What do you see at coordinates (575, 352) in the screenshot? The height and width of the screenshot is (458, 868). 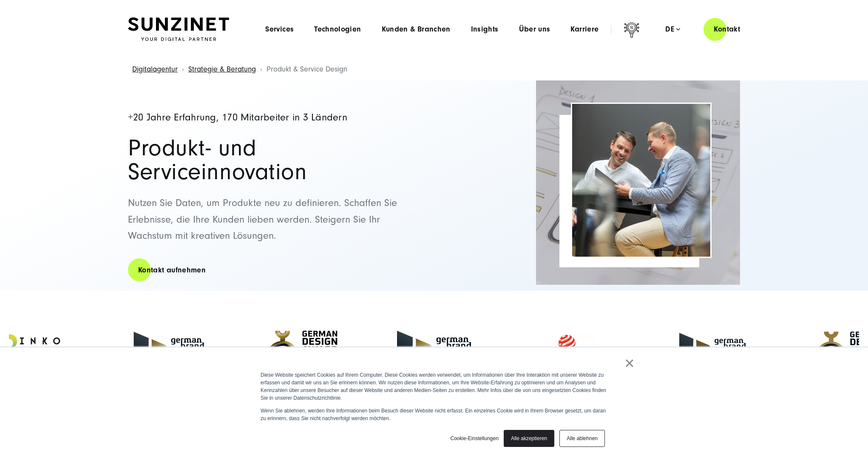 I see `img: Reddot Award Winner - Full Service Digitalagentur SUNZINET` at bounding box center [575, 352].